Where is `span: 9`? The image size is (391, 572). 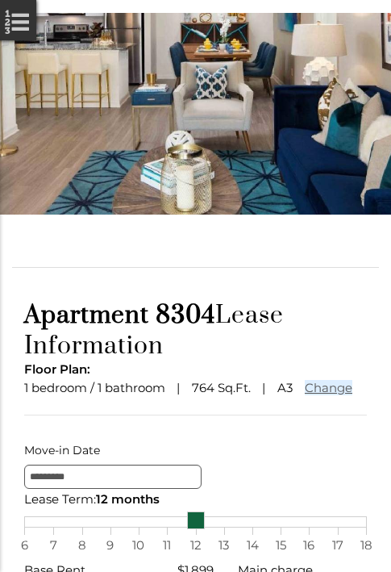
span: 9 is located at coordinates (111, 545).